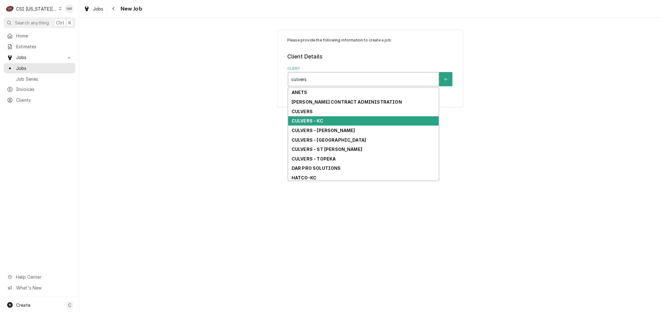  What do you see at coordinates (370, 40) in the screenshot?
I see `p: Please provide the following information to create a job:` at bounding box center [370, 40].